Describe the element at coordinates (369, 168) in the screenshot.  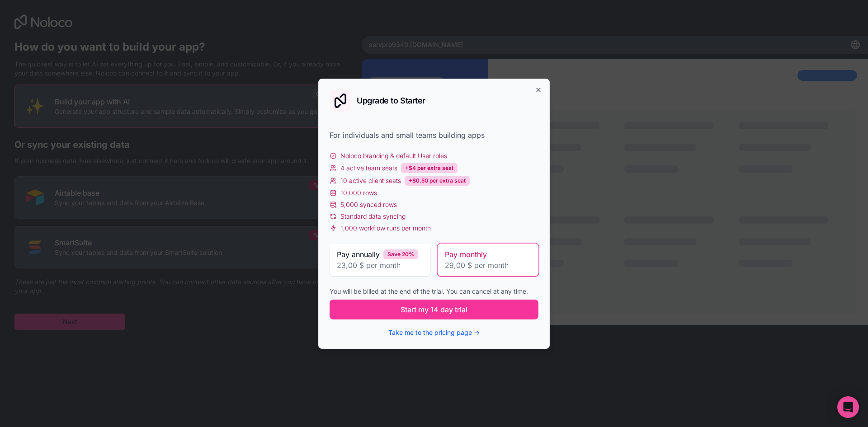
I see `span: 4 active team seats` at that location.